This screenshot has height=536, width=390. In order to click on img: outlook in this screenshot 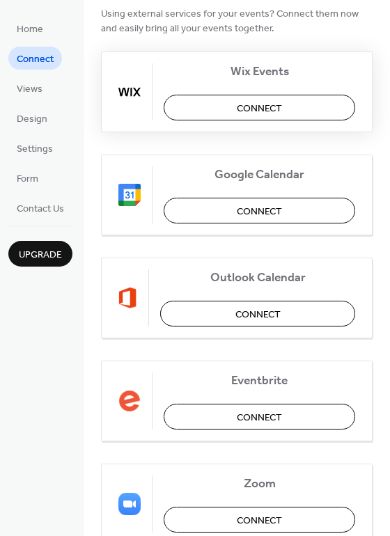, I will do `click(127, 298)`.